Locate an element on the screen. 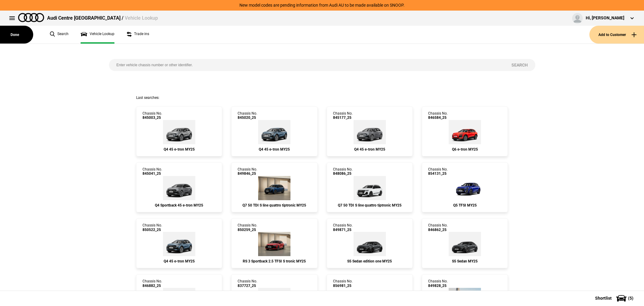  span: 856981_25 is located at coordinates (343, 286).